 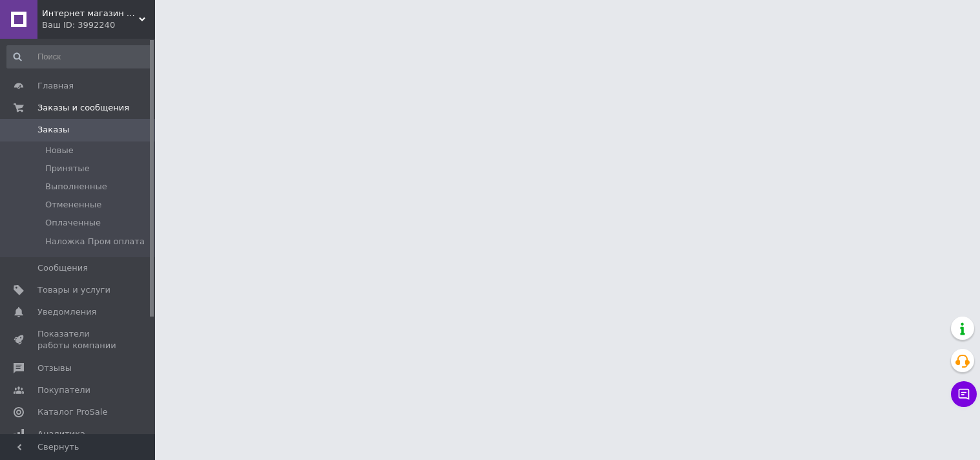 What do you see at coordinates (91, 14) in the screenshot?
I see `span: Интернет магазин KlaRst` at bounding box center [91, 14].